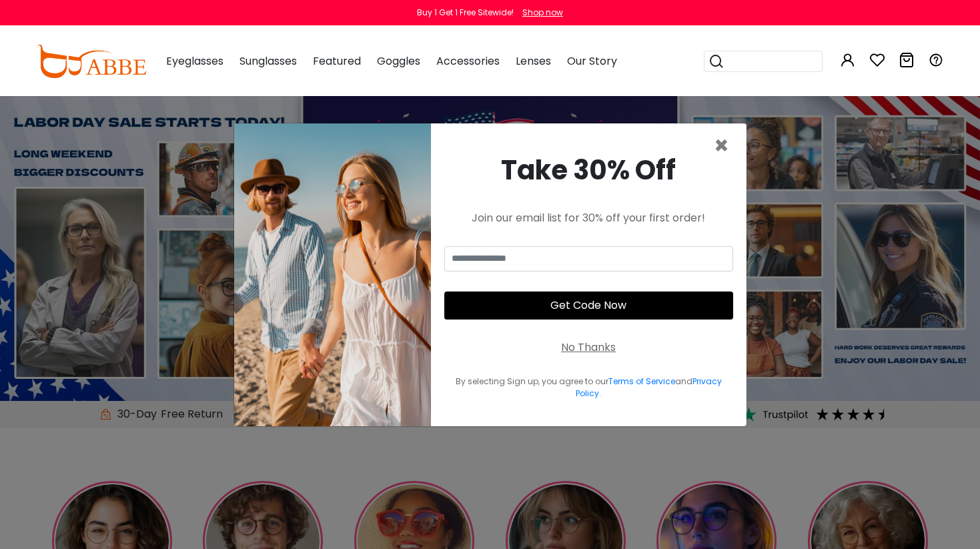  I want to click on span: Accessories, so click(467, 60).